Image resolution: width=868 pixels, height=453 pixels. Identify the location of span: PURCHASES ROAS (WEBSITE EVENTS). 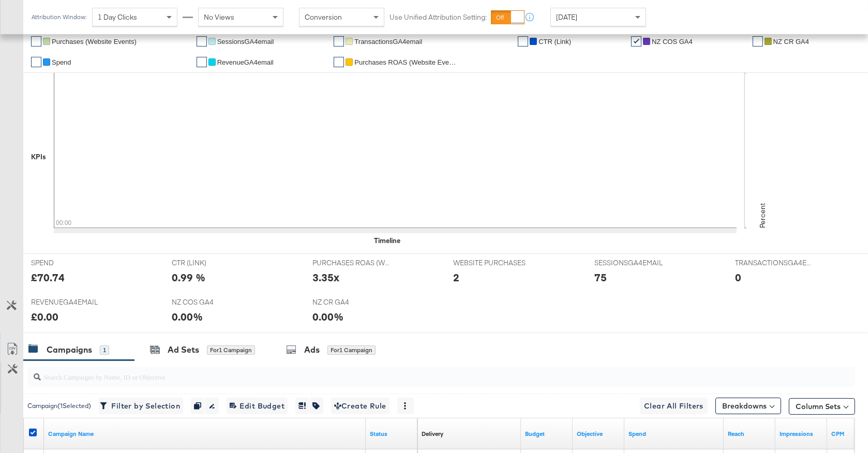
(351, 263).